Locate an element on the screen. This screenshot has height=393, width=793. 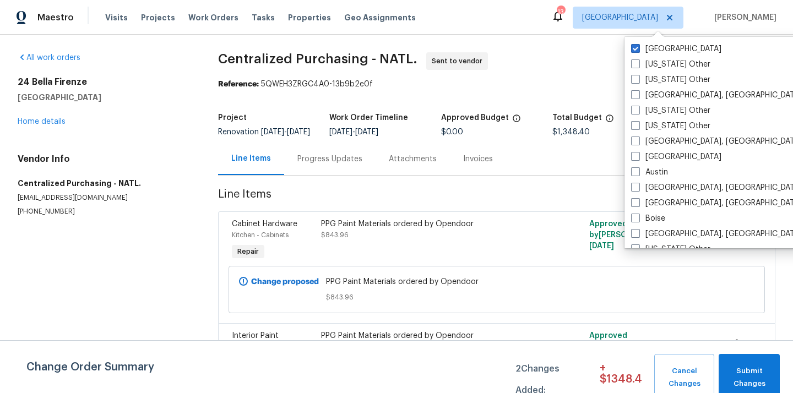
div: Attachments is located at coordinates (412, 159).